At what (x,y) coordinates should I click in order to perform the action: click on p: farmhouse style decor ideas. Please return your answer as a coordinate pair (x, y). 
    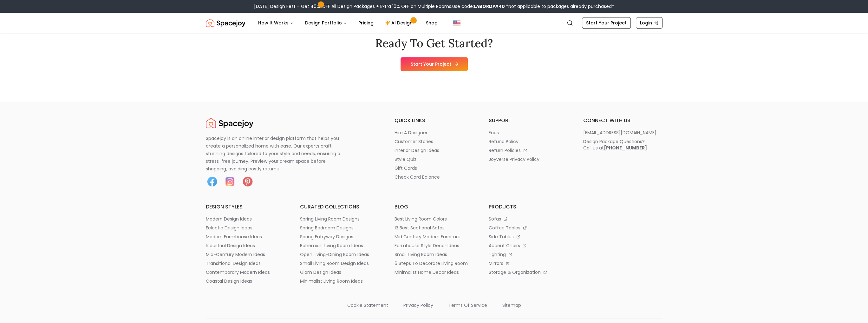
    Looking at the image, I should click on (427, 246).